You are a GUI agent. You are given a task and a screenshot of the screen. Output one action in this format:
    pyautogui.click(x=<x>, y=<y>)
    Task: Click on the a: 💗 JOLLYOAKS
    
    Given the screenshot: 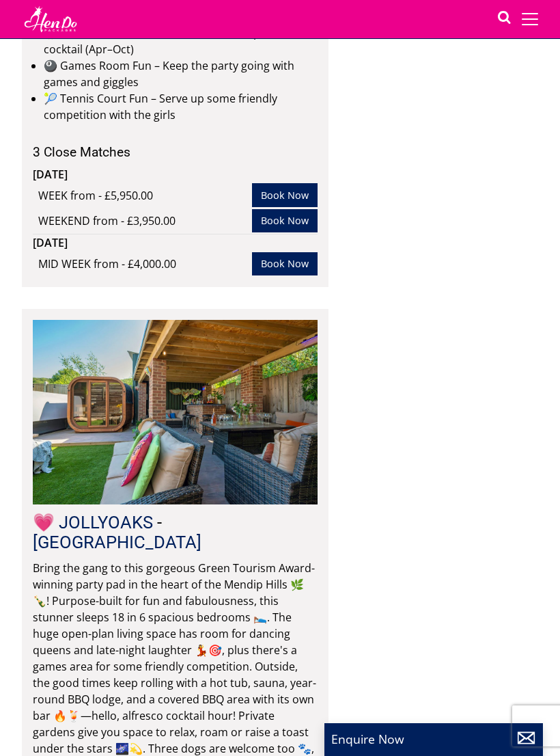 What is the action you would take?
    pyautogui.click(x=93, y=522)
    